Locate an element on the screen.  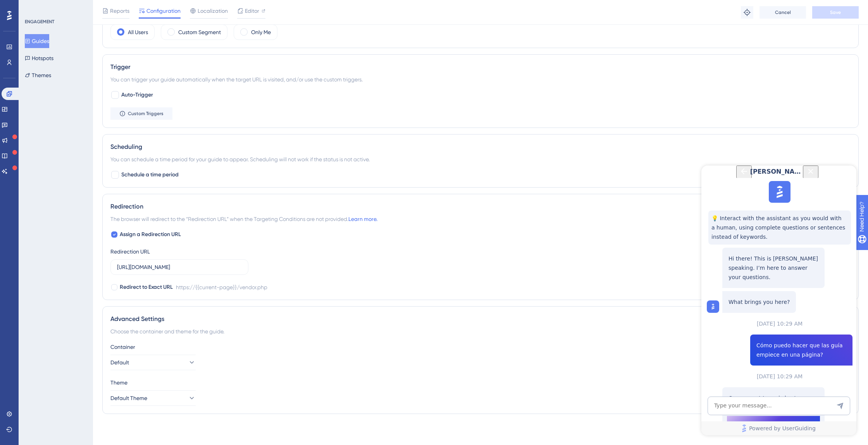
h1: UG is located at coordinates (42, 7).